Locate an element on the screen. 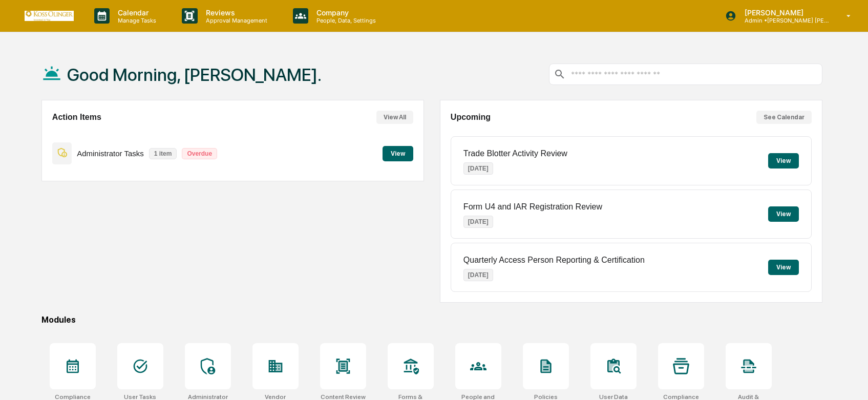  p: Administrator Tasks is located at coordinates (110, 153).